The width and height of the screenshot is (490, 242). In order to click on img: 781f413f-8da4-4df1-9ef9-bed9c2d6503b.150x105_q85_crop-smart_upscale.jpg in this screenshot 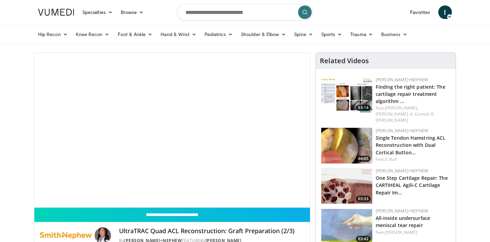, I will do `click(347, 186)`.